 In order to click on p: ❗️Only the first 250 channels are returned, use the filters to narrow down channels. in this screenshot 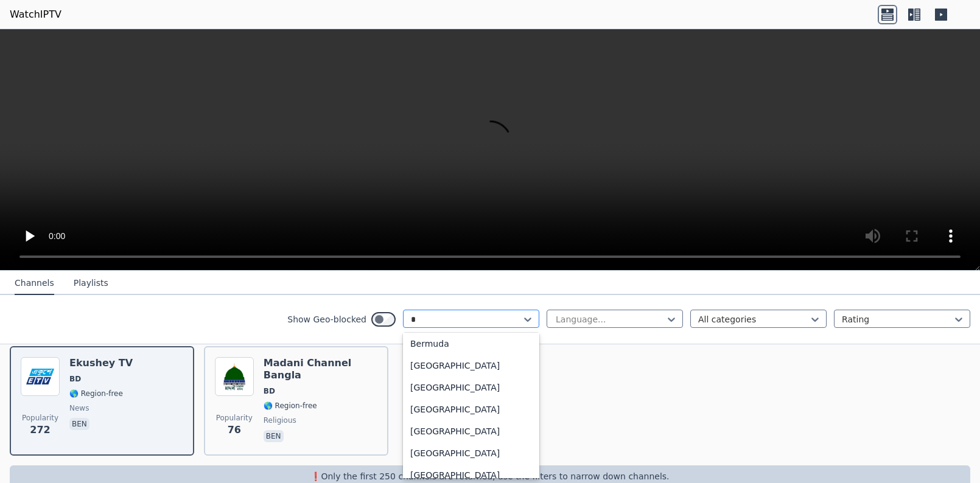, I will do `click(490, 477)`.